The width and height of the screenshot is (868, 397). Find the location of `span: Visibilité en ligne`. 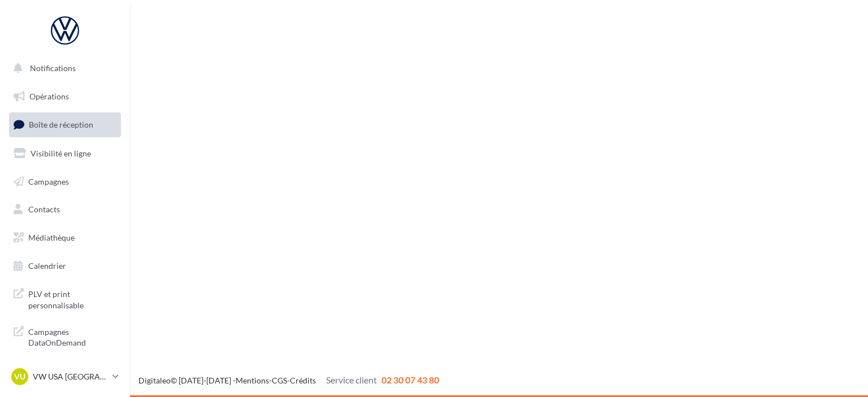

span: Visibilité en ligne is located at coordinates (61, 153).